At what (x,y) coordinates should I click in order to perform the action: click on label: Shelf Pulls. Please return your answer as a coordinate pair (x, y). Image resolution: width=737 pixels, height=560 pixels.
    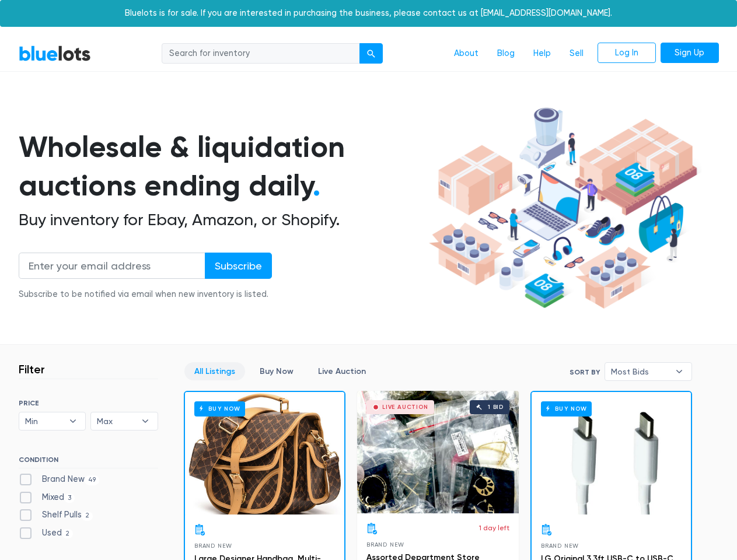
    Looking at the image, I should click on (56, 515).